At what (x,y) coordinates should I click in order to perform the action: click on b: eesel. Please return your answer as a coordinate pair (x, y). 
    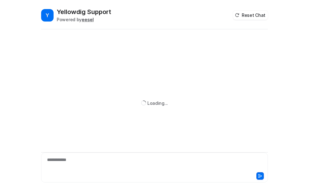
    Looking at the image, I should click on (88, 19).